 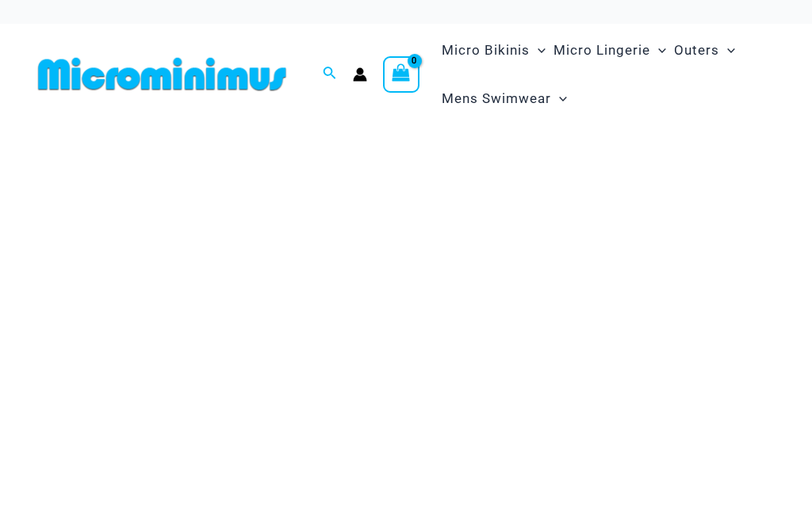 I want to click on span: Micro Bikinis, so click(x=485, y=50).